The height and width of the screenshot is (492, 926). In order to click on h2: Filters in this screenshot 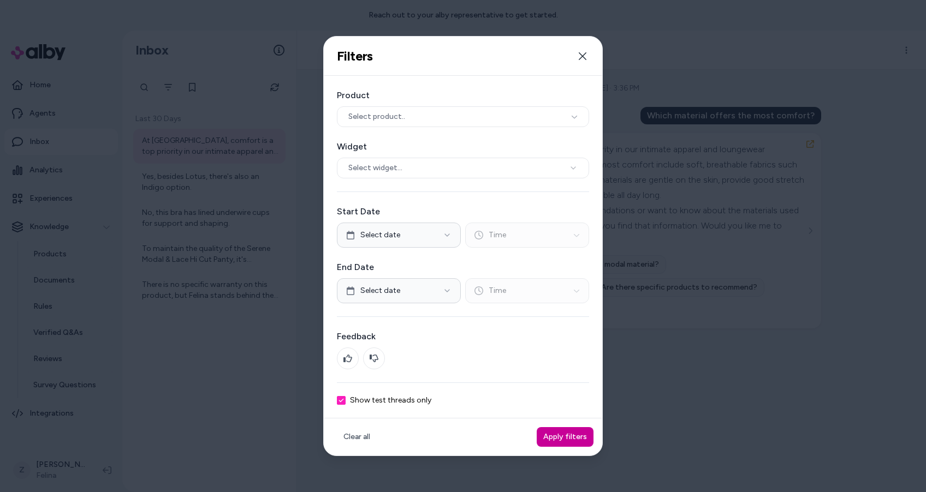, I will do `click(355, 56)`.